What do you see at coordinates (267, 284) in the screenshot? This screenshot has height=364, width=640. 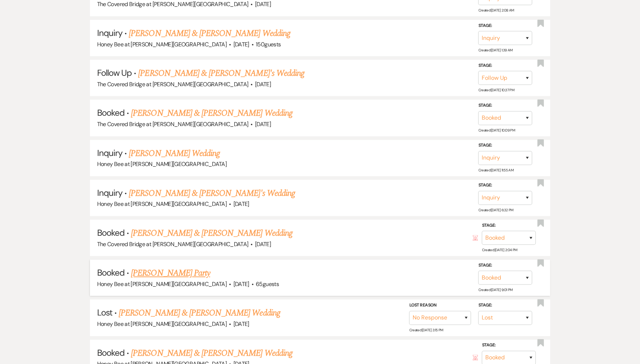 I see `span: 65 guests` at bounding box center [267, 284].